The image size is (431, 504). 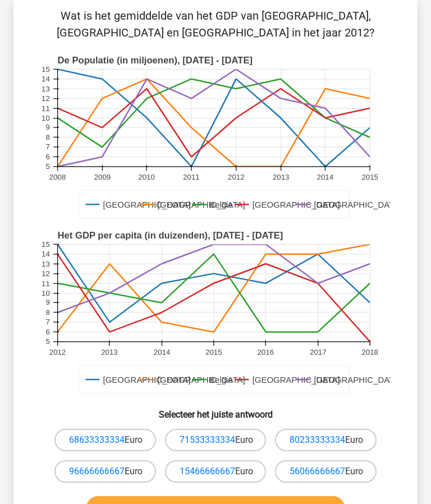 What do you see at coordinates (216, 410) in the screenshot?
I see `h6: Selecteer het juiste antwoord` at bounding box center [216, 410].